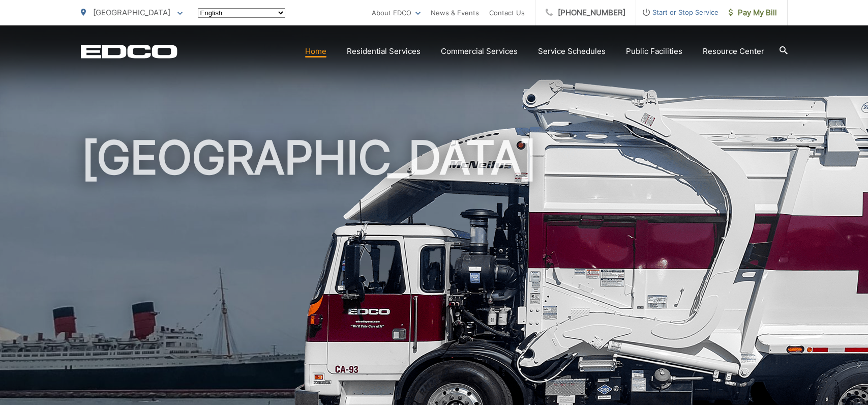 The width and height of the screenshot is (868, 405). Describe the element at coordinates (383, 52) in the screenshot. I see `a: Residential Services` at that location.